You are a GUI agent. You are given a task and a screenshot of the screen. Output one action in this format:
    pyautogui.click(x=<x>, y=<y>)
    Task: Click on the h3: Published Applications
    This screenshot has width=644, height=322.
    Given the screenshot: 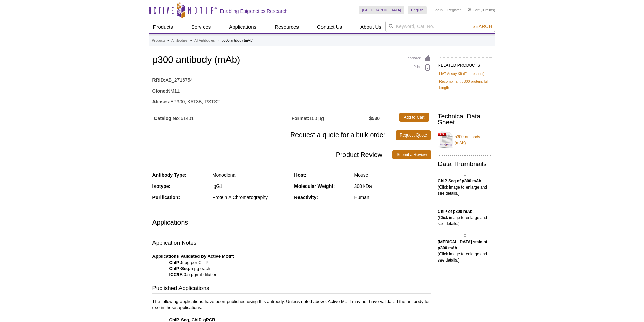 What is the action you would take?
    pyautogui.click(x=291, y=289)
    